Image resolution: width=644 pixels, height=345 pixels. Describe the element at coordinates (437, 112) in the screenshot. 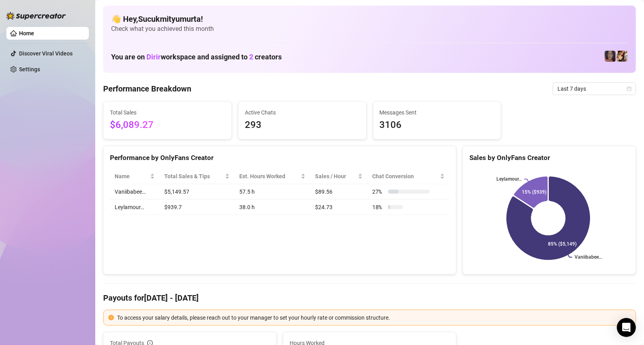

I see `span: Messages Sent` at that location.